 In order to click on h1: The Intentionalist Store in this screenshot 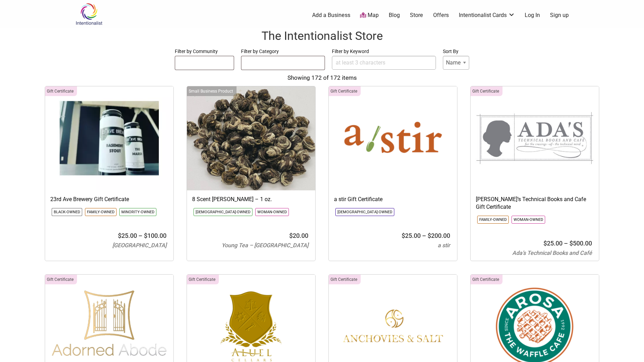, I will do `click(321, 36)`.